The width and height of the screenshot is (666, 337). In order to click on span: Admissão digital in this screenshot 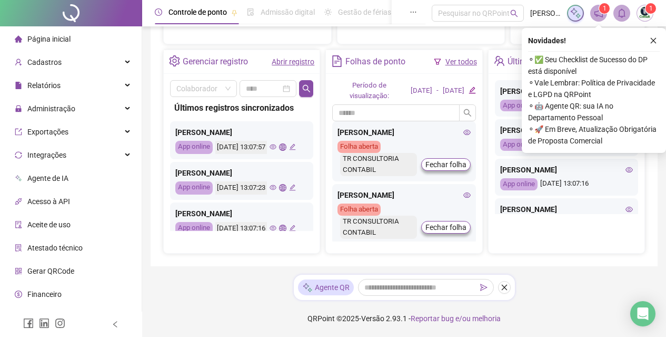, I will do `click(288, 12)`.